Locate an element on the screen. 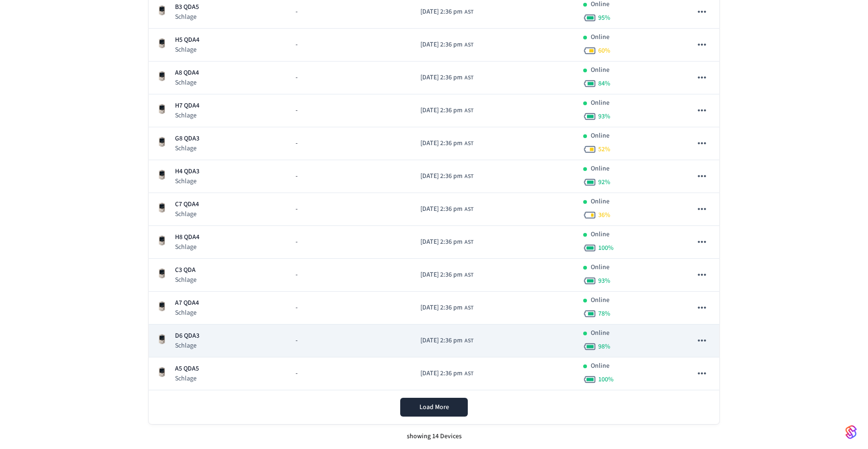 The image size is (868, 449). p: C3 QDA is located at coordinates (186, 270).